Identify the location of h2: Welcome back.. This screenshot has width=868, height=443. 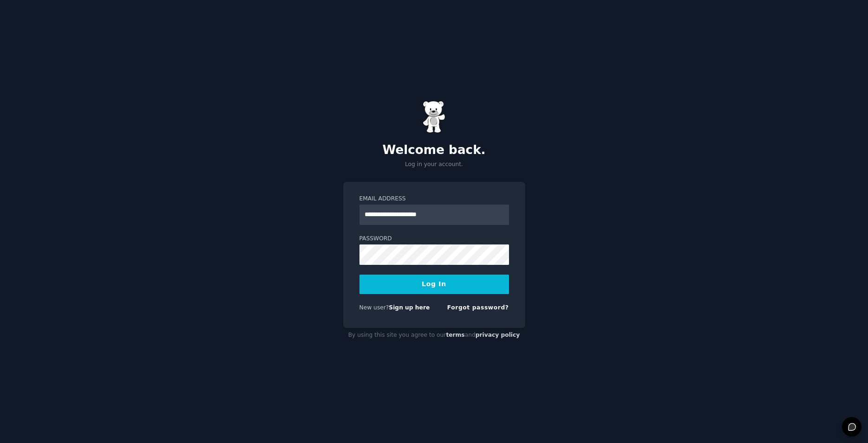
(434, 151).